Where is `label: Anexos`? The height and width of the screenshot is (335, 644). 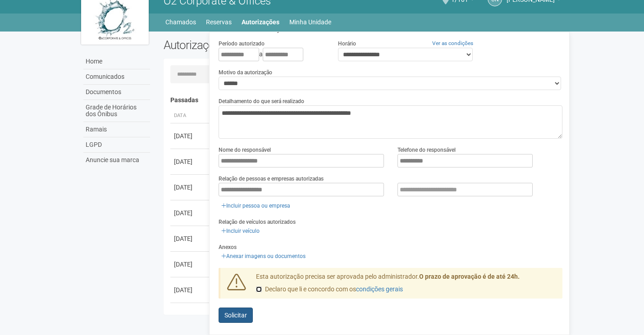
label: Anexos is located at coordinates (228, 247).